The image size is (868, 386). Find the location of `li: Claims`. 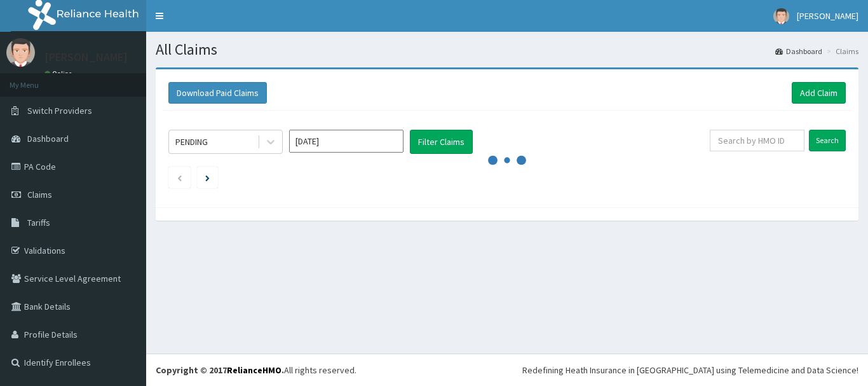

li: Claims is located at coordinates (841, 51).